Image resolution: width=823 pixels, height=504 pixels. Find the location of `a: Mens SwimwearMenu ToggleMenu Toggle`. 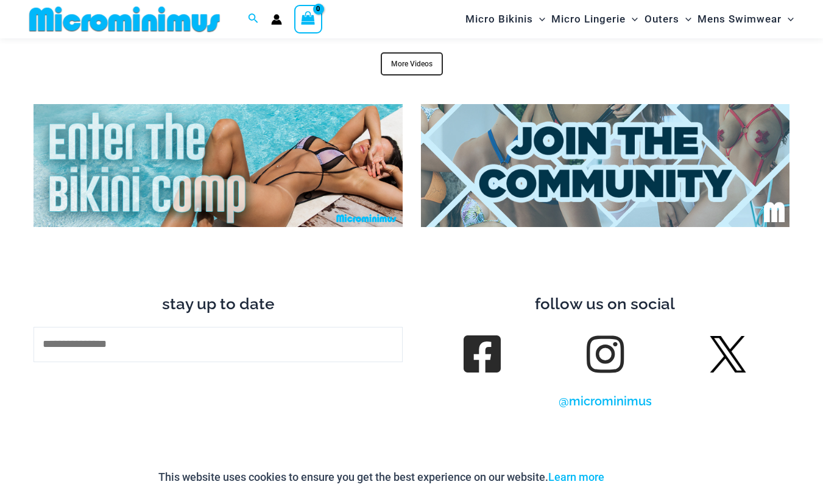

a: Mens SwimwearMenu ToggleMenu Toggle is located at coordinates (745, 19).